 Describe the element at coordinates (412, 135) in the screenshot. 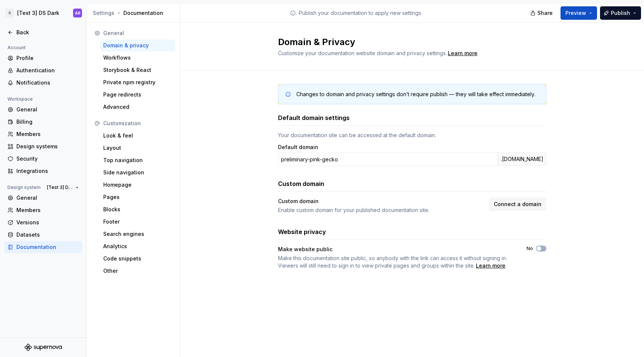

I see `div: Your documentation site can be accessed at the default domain.` at that location.